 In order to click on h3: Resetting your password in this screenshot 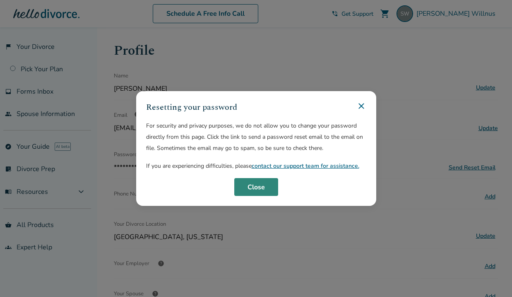, I will do `click(192, 107)`.